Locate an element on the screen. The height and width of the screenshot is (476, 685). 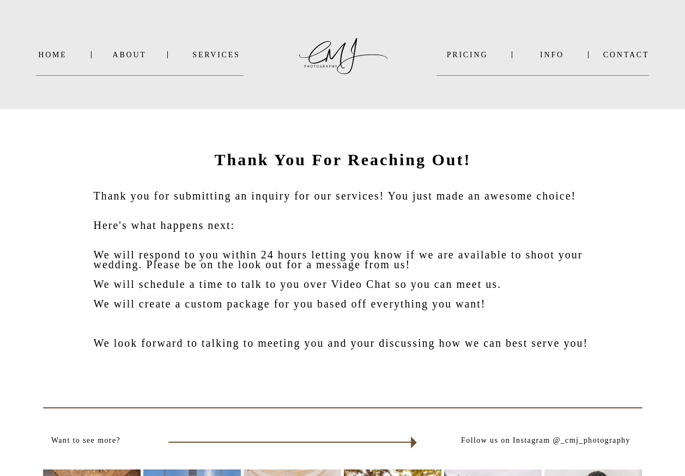
a: PRICING is located at coordinates (468, 55).